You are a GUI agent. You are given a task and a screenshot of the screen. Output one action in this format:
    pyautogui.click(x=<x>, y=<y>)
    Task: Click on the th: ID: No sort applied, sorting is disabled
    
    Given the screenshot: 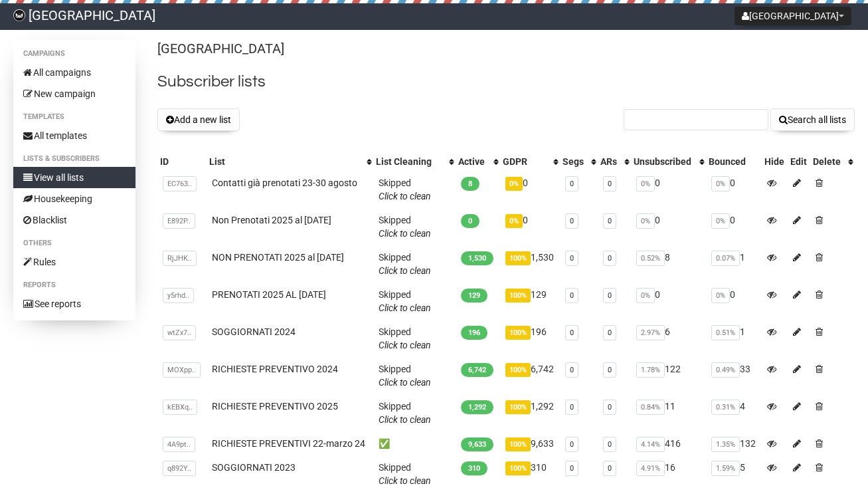 What is the action you would take?
    pyautogui.click(x=182, y=161)
    